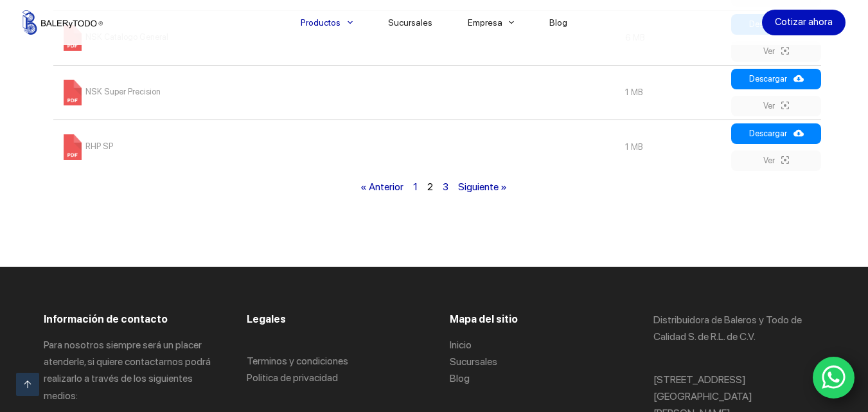 This screenshot has width=868, height=412. I want to click on a: Cotizar ahora, so click(804, 22).